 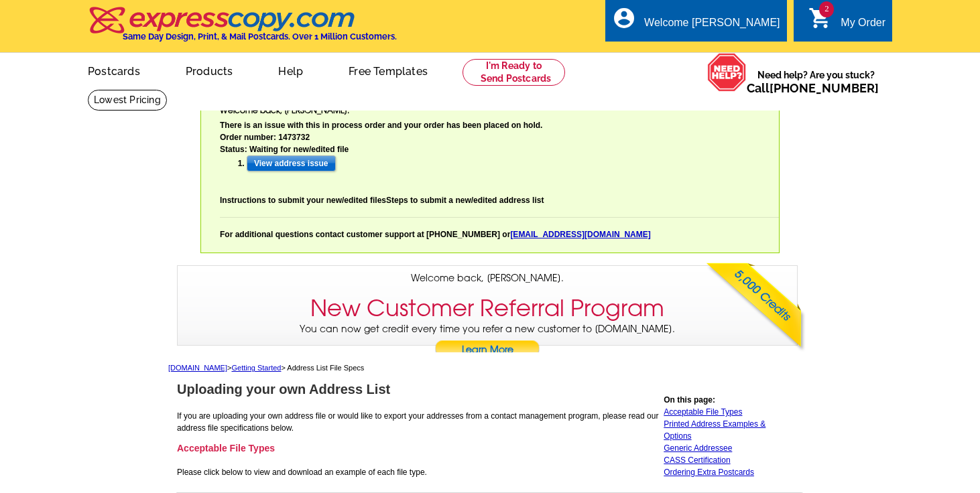 What do you see at coordinates (703, 412) in the screenshot?
I see `a: Acceptable File Types` at bounding box center [703, 412].